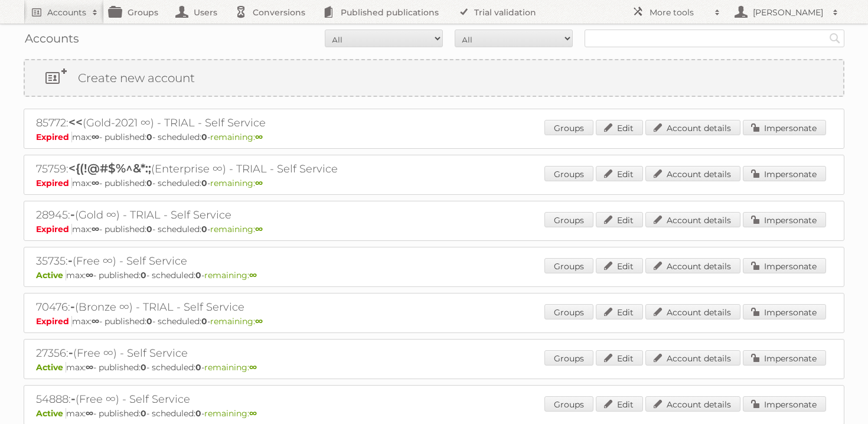  I want to click on input: Search, so click(835, 39).